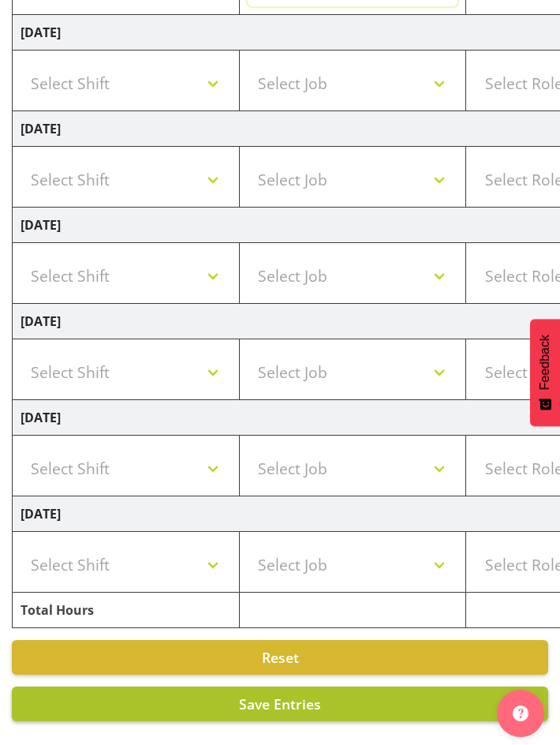  Describe the element at coordinates (545, 362) in the screenshot. I see `span: Feedback` at that location.